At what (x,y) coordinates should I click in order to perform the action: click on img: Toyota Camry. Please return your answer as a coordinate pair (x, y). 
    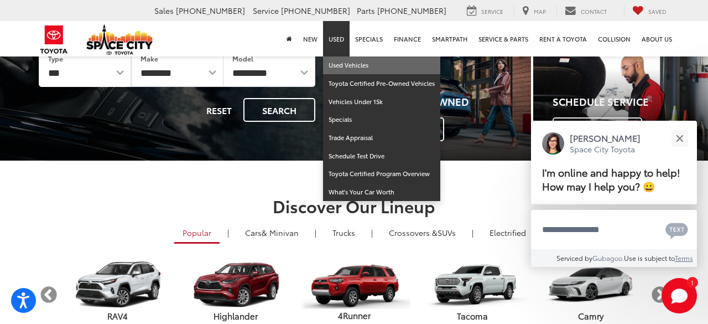
    Looking at the image, I should click on (591, 284).